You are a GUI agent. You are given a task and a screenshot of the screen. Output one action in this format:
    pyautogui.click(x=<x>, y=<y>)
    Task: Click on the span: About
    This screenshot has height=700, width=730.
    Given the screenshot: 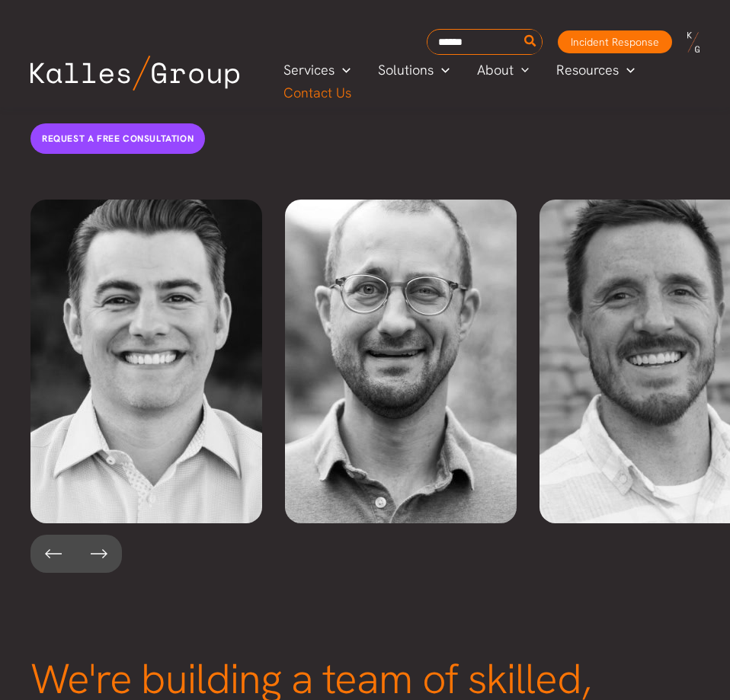 What is the action you would take?
    pyautogui.click(x=495, y=70)
    